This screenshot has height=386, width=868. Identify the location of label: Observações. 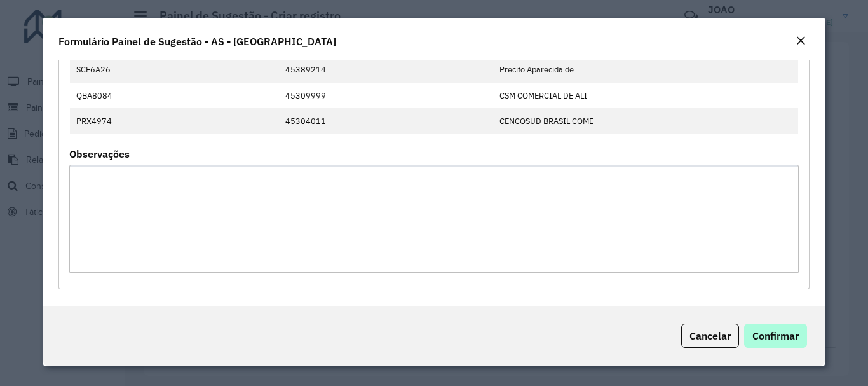
(99, 154).